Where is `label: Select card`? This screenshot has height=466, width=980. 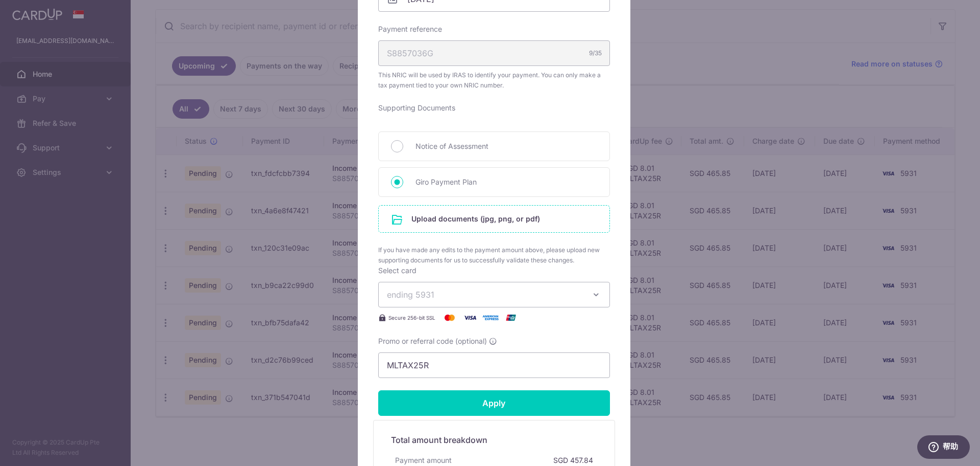
label: Select card is located at coordinates (397, 271).